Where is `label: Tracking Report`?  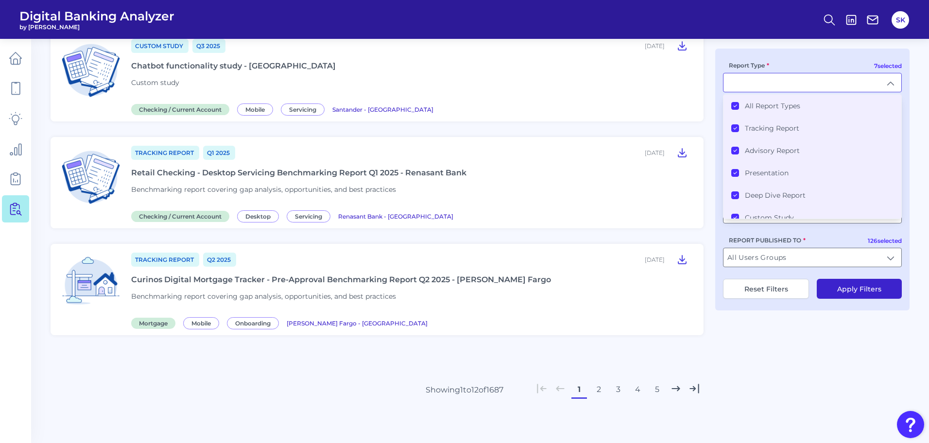
label: Tracking Report is located at coordinates (772, 128).